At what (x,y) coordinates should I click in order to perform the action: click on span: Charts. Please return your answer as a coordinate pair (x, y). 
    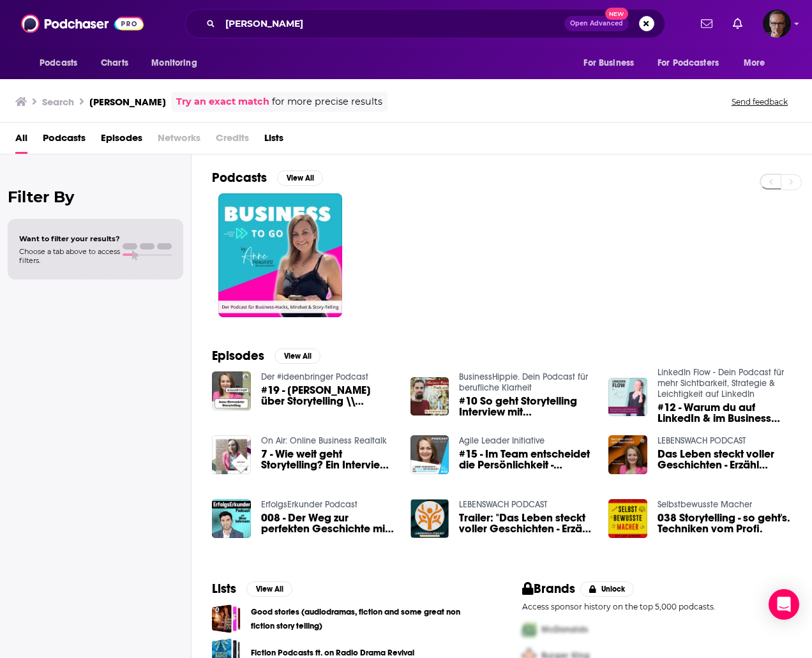
    Looking at the image, I should click on (114, 64).